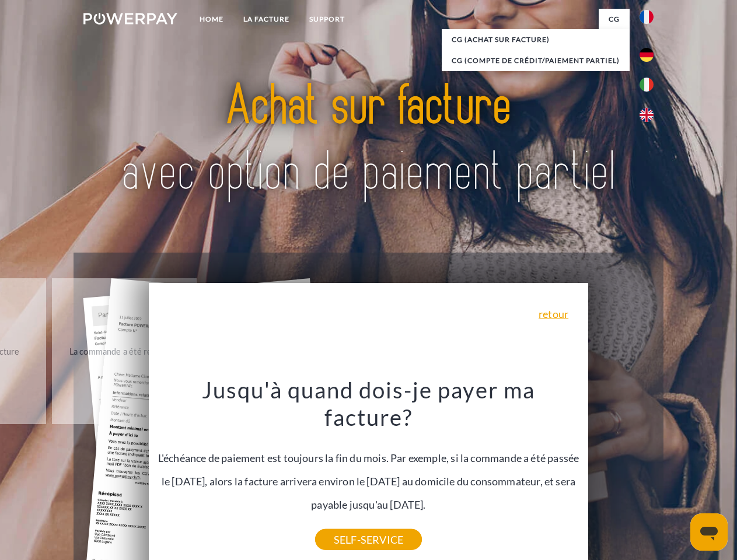  What do you see at coordinates (536, 61) in the screenshot?
I see `a: CG (Compte de crédit/paiement partiel)` at bounding box center [536, 61].